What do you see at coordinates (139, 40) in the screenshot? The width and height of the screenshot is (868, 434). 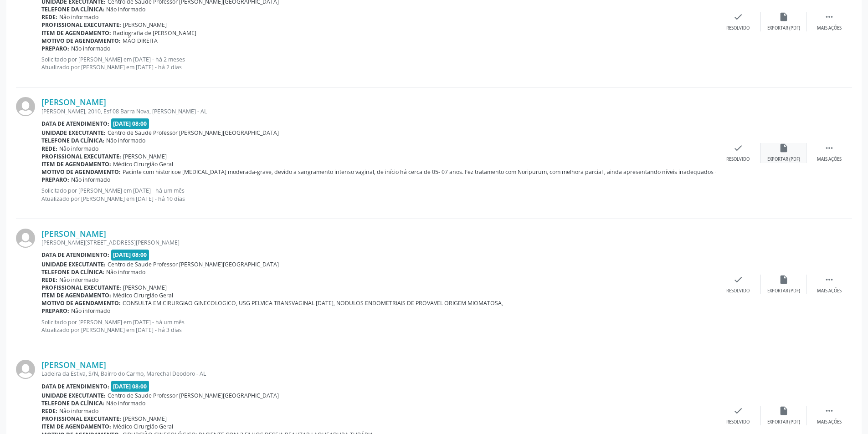 I see `span: MÃO DIREITA` at bounding box center [139, 40].